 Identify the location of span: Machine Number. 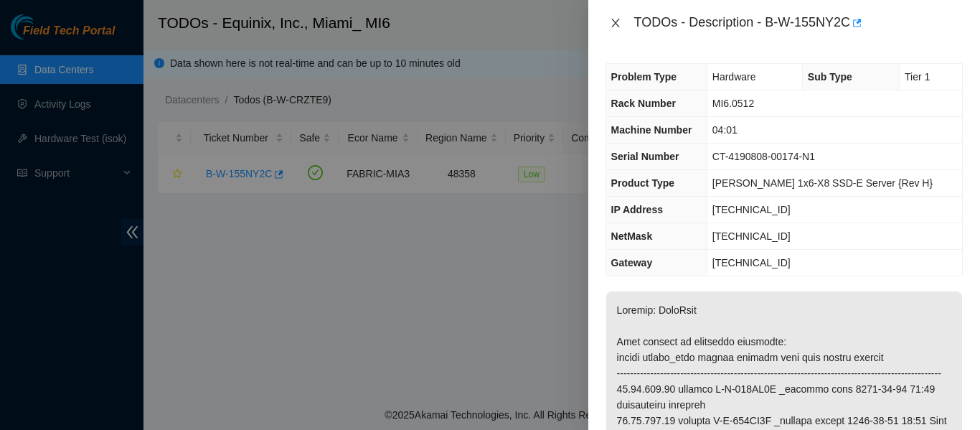
(651, 130).